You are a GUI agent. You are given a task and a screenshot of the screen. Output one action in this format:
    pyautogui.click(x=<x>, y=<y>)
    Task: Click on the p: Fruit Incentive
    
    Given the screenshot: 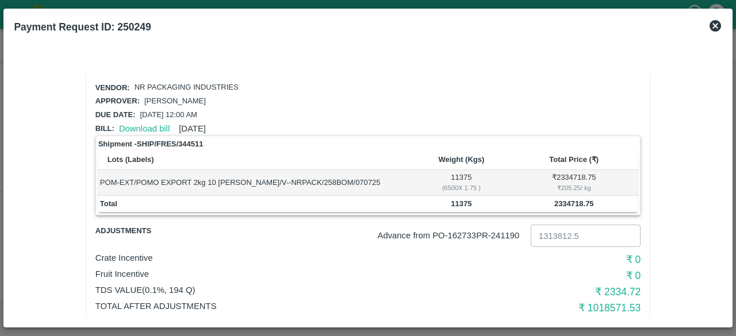 What is the action you would take?
    pyautogui.click(x=277, y=274)
    